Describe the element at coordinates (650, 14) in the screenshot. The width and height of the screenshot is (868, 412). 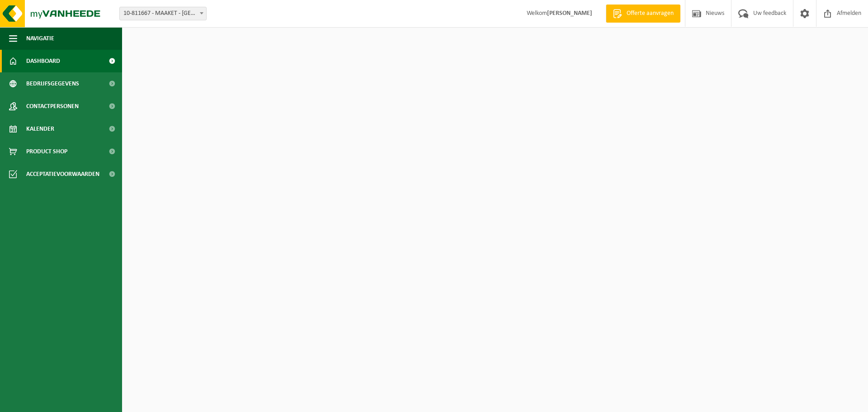
I see `span: Offerte aanvragen` at that location.